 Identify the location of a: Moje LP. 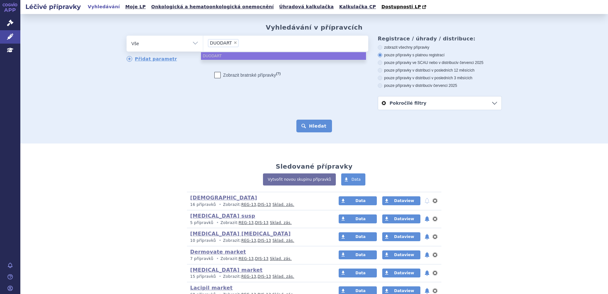
(135, 7).